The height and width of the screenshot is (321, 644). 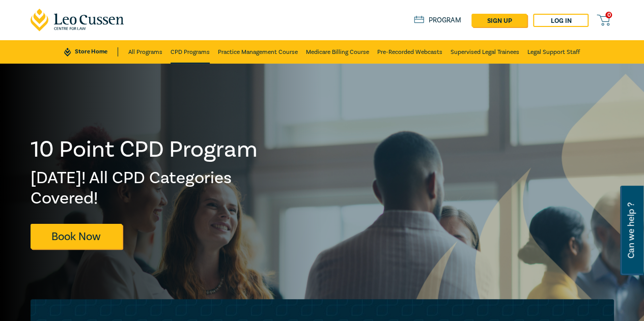 I want to click on a: Supervised Legal Trainees, so click(x=485, y=52).